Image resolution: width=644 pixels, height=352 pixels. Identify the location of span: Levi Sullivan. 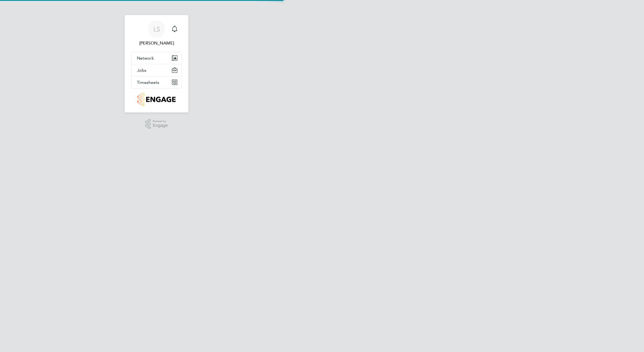
(157, 43).